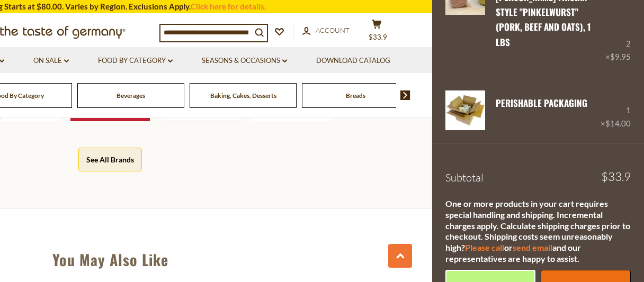 This screenshot has height=282, width=644. Describe the element at coordinates (615, 110) in the screenshot. I see `div: 1 ×` at that location.